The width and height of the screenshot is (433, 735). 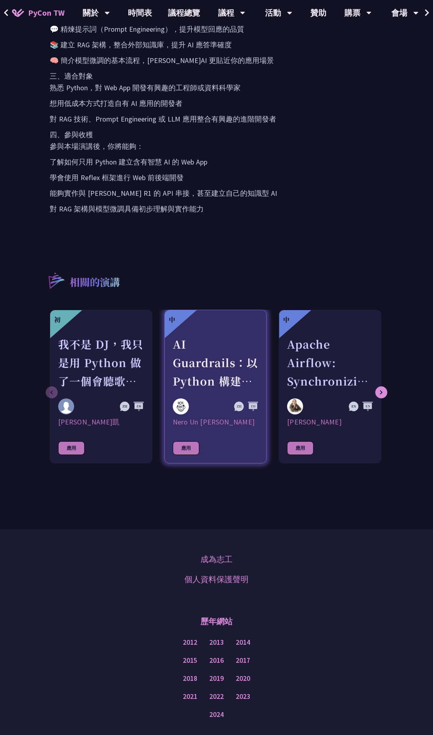 I want to click on p: 對 RAG 架構與模型微調具備初步理解與實作能力, so click(x=217, y=209).